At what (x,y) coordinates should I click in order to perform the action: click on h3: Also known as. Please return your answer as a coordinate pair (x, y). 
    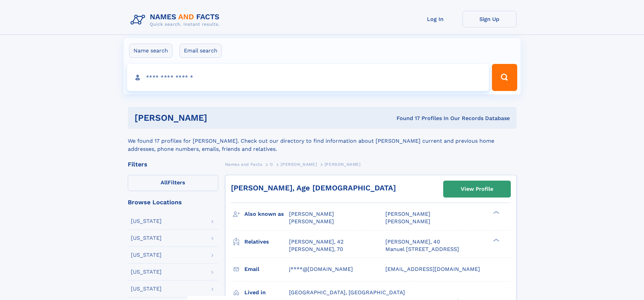
    Looking at the image, I should click on (267, 214).